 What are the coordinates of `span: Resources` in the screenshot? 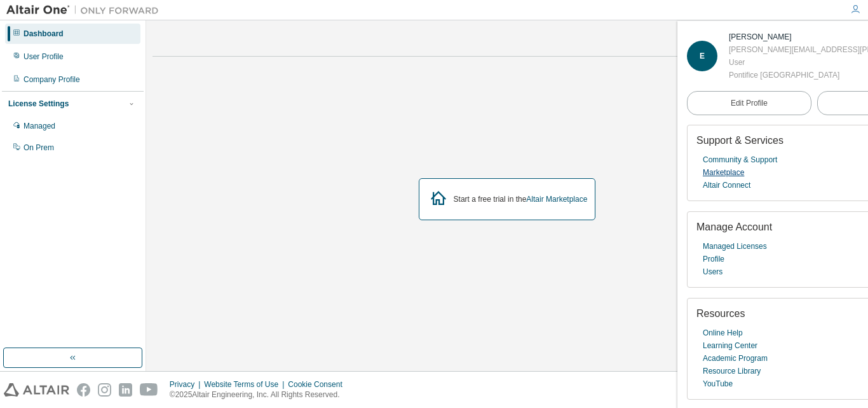 It's located at (721, 313).